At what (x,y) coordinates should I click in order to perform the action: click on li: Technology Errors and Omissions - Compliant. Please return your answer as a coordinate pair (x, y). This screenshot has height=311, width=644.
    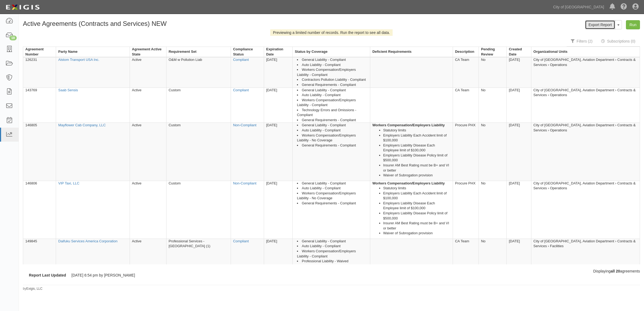
    Looking at the image, I should click on (332, 113).